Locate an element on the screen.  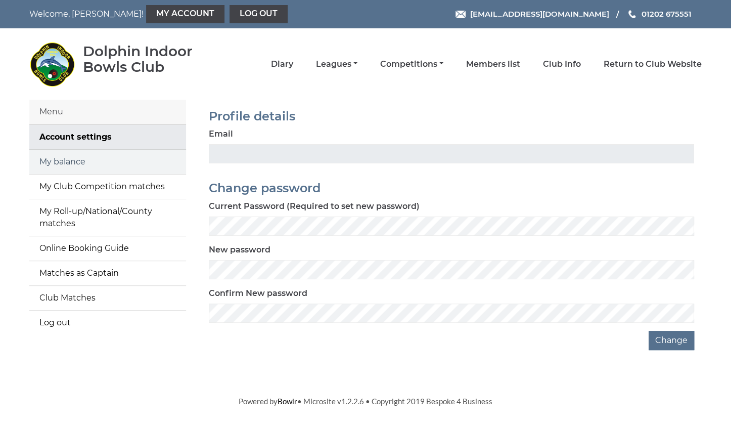
span: Powered by • Microsite v1.2.2.6 • Copyright 2019 Bespoke 4 Business is located at coordinates (366, 401).